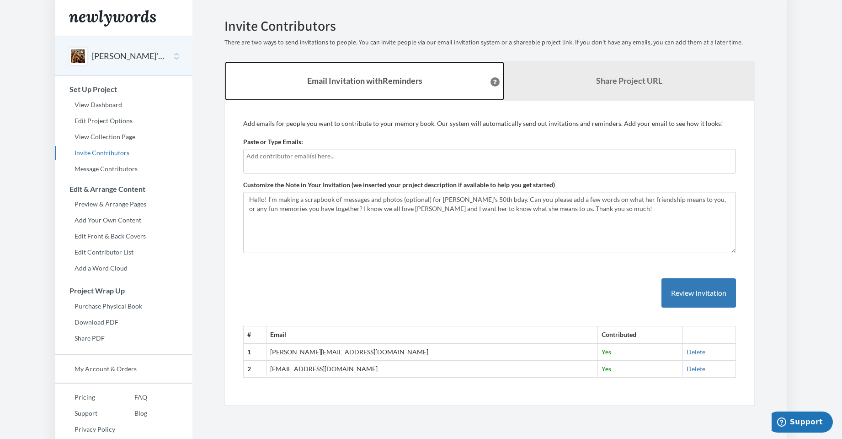  What do you see at coordinates (131, 413) in the screenshot?
I see `a: Blog` at bounding box center [131, 413].